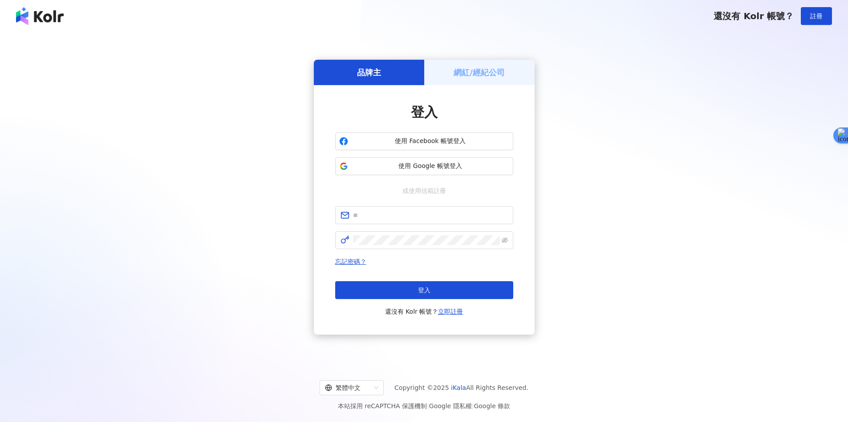  What do you see at coordinates (351, 261) in the screenshot?
I see `a: 忘記密碼？` at bounding box center [351, 261].